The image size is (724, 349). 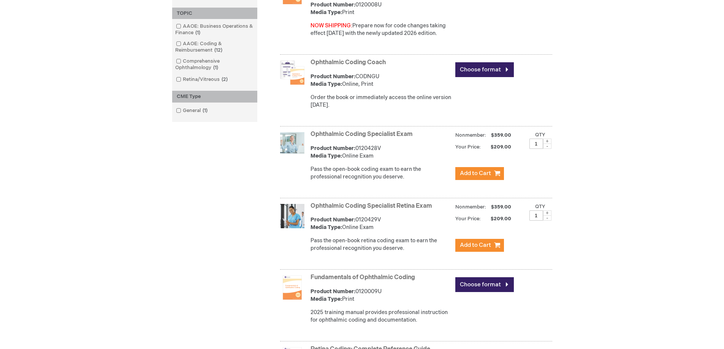 What do you see at coordinates (218, 50) in the screenshot?
I see `span: 12` at bounding box center [218, 50].